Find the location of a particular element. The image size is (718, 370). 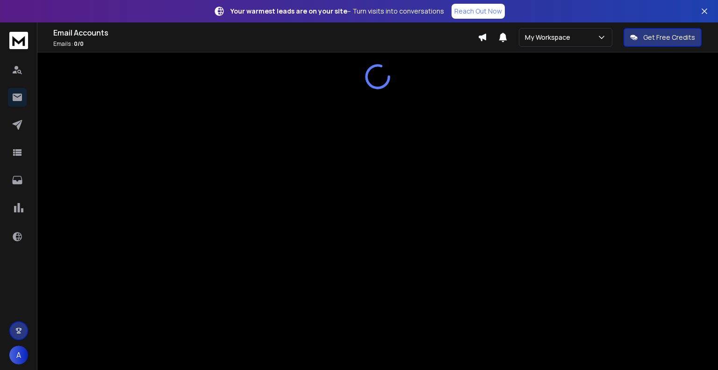

img: logo is located at coordinates (19, 40).